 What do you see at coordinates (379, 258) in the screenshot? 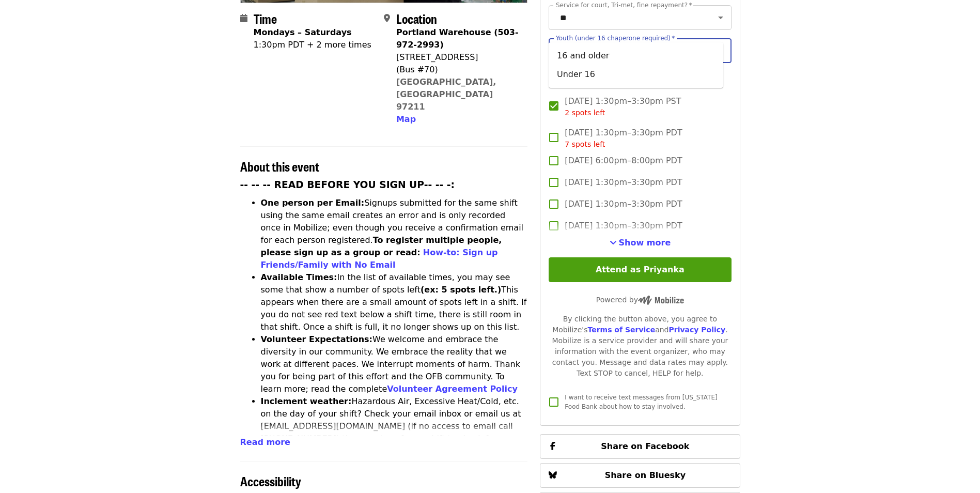
I see `a: How-to: Sign up Friends/Family with No Email` at bounding box center [379, 258].